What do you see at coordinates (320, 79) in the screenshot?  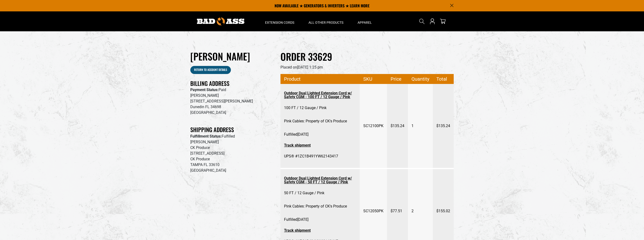 I see `span: Product` at bounding box center [320, 79].